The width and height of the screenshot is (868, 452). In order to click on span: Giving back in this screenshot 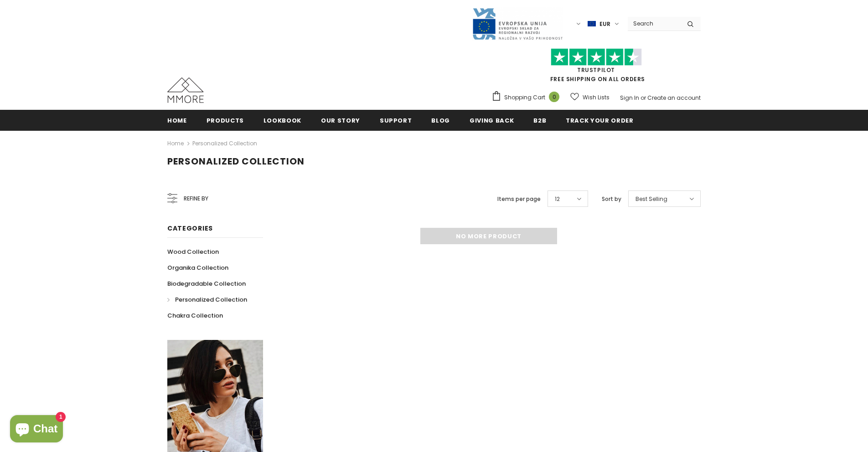, I will do `click(491, 120)`.